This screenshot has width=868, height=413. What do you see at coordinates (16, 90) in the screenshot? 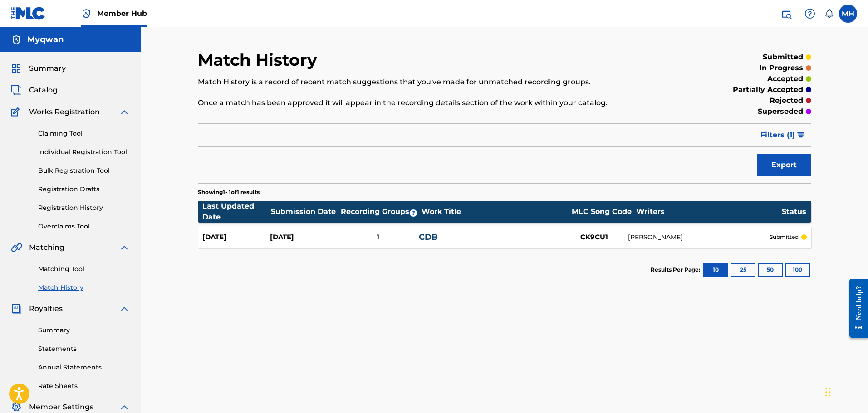
I see `img: Catalog` at bounding box center [16, 90].